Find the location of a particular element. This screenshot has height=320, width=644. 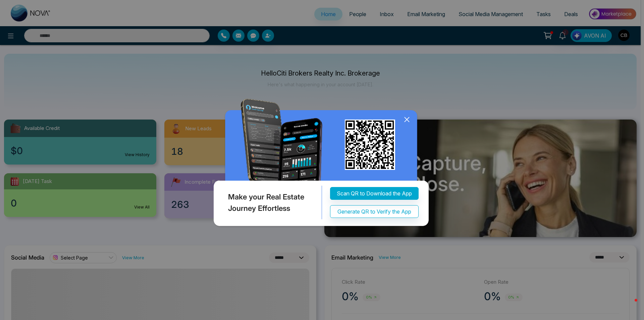

button: Scan QR to Download the App is located at coordinates (374, 193).